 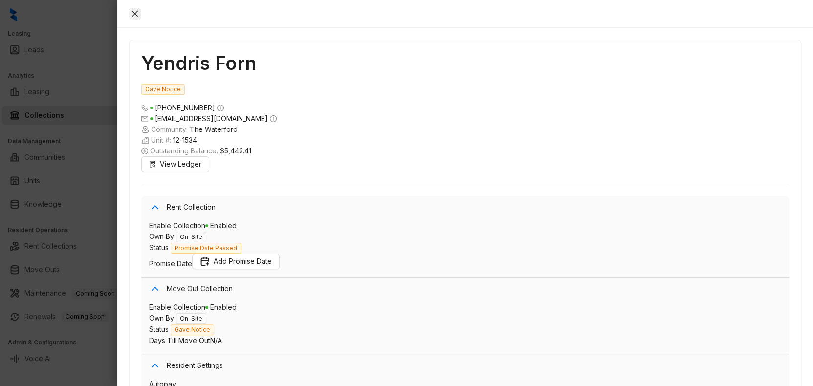 I want to click on span: Add Promise Date, so click(x=243, y=262).